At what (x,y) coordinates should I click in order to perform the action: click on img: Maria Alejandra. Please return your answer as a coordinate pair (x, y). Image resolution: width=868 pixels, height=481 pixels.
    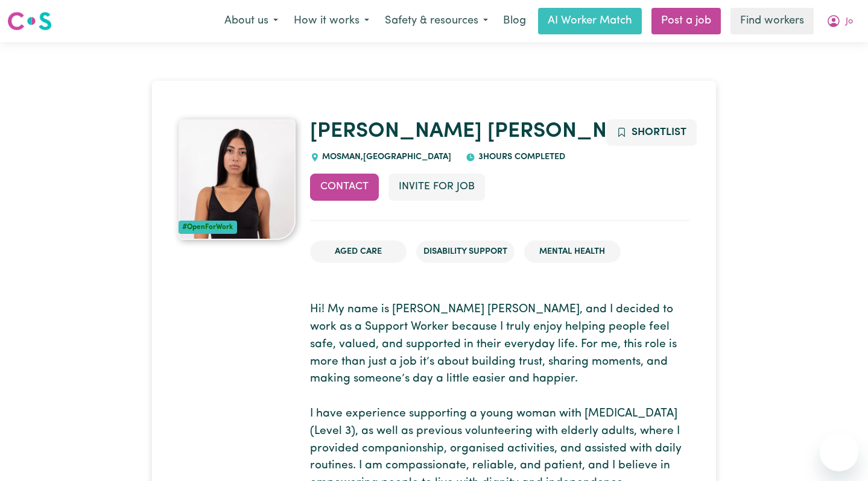
    Looking at the image, I should click on (237, 180).